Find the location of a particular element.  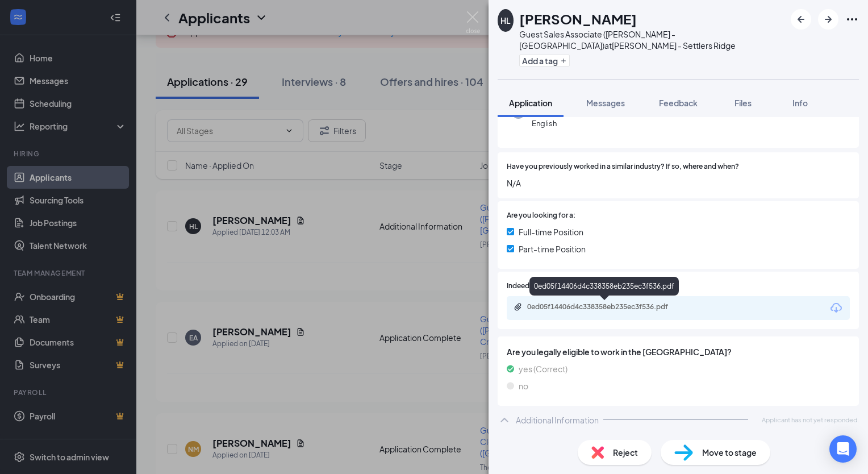

span: Indeed Resume is located at coordinates (531, 286).